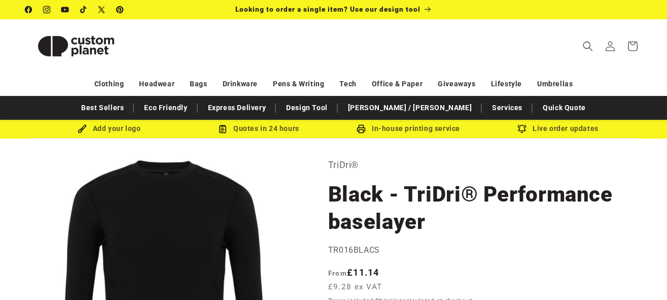  Describe the element at coordinates (354, 250) in the screenshot. I see `span: TR016BLACS` at that location.